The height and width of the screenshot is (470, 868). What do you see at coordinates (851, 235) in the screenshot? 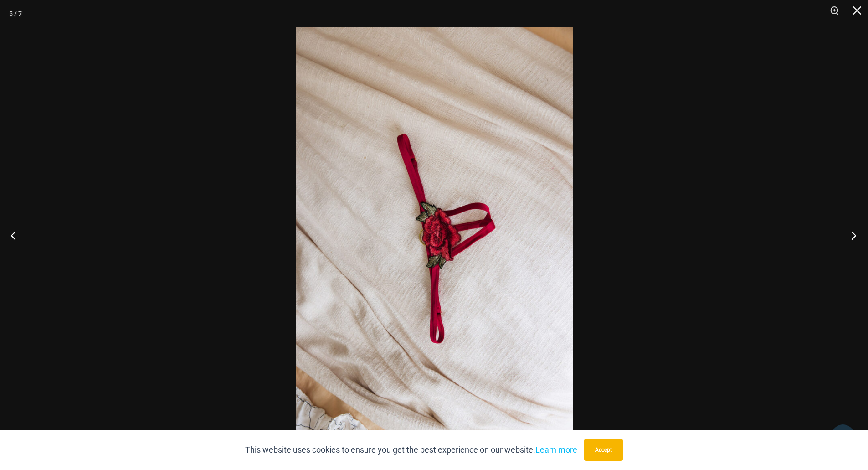
I see `button: Next` at bounding box center [851, 235].